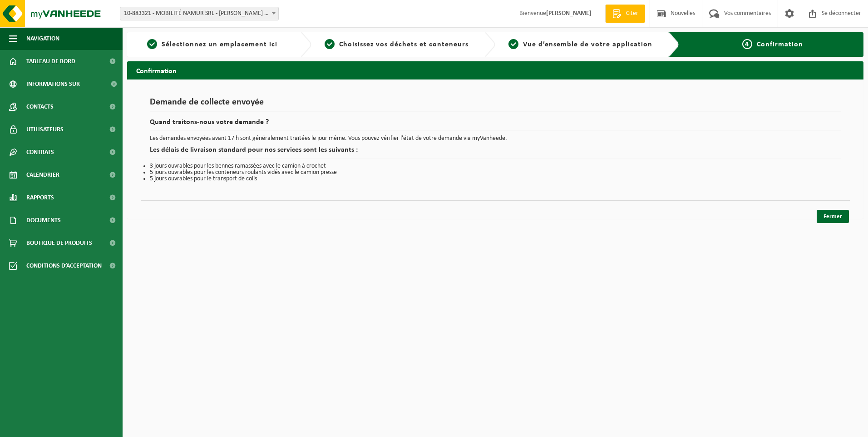  I want to click on li: 5 jours ouvrables pour les conteneurs roulants vidés avec le camion presse, so click(496, 173).